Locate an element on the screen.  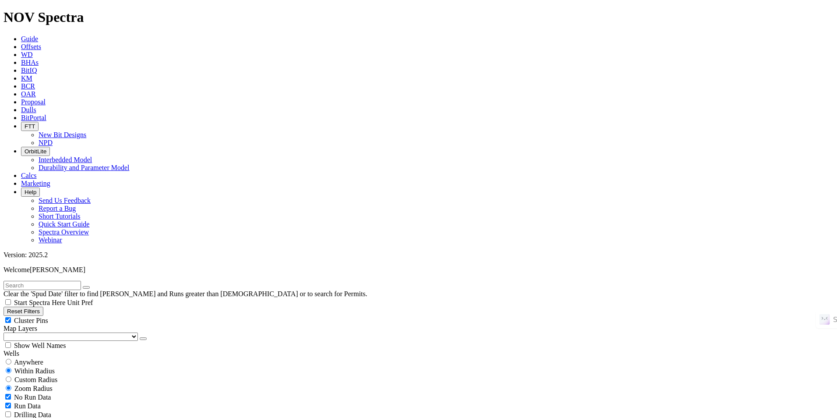
a: BitIQ is located at coordinates (29, 70).